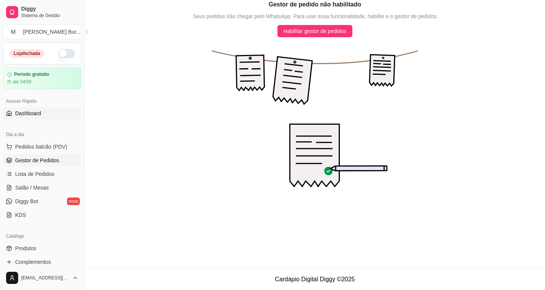 The width and height of the screenshot is (545, 290). I want to click on div: Acesso Rápido, so click(42, 101).